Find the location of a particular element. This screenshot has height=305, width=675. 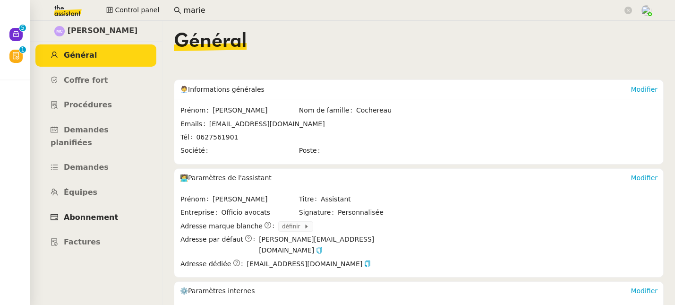

span: Entreprise is located at coordinates (201, 212).